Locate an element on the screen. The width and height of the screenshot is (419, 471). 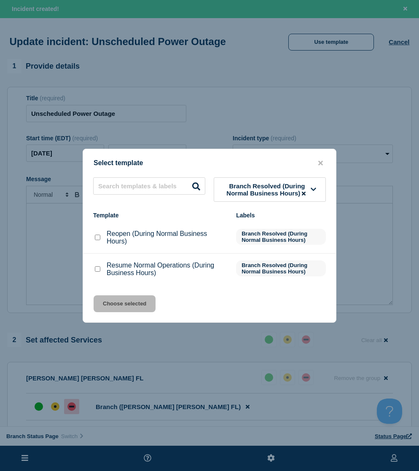
p: Resume Normal Operations (During Business Hours) is located at coordinates (167, 269).